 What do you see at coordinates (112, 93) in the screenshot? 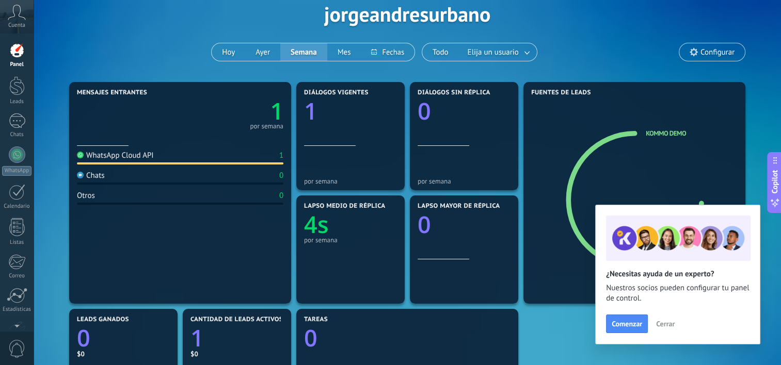
I see `span: Mensajes entrantes` at bounding box center [112, 93].